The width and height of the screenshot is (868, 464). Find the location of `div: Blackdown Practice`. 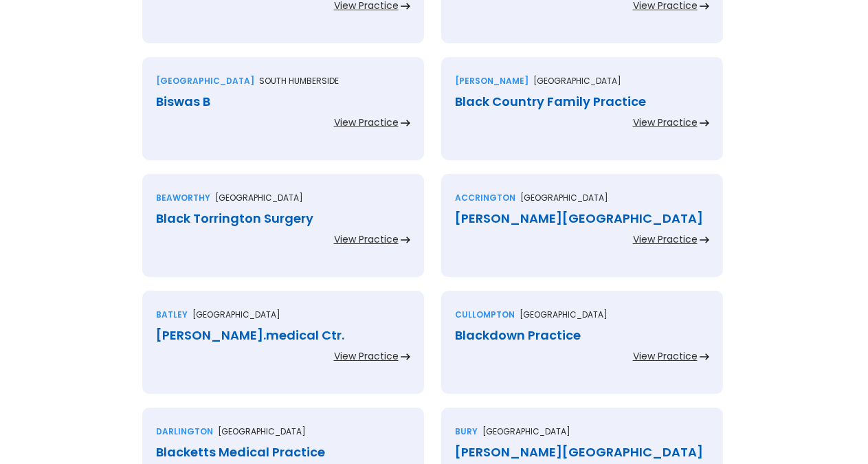

div: Blackdown Practice is located at coordinates (582, 336).